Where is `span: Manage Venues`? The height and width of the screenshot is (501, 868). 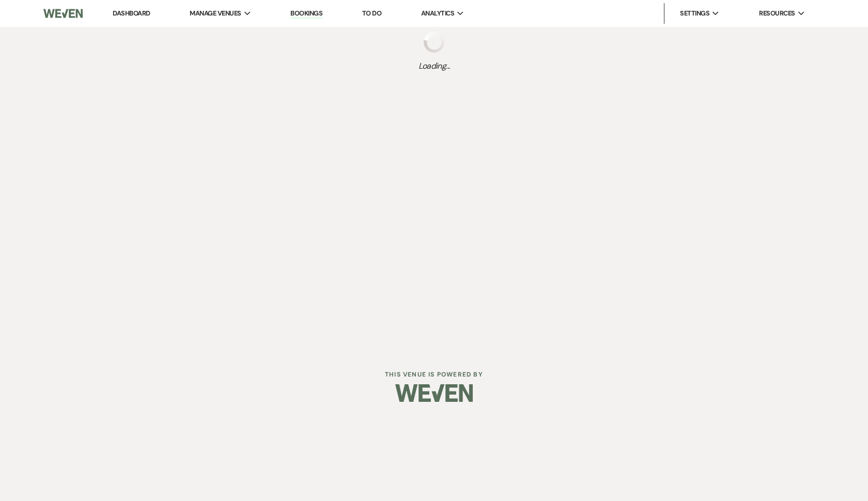
span: Manage Venues is located at coordinates (215, 13).